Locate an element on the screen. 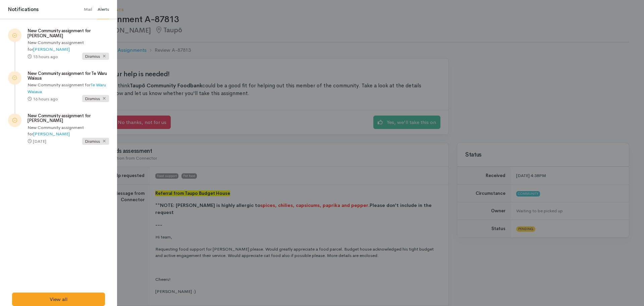  a: Te Waru Waiaua is located at coordinates (66, 88).